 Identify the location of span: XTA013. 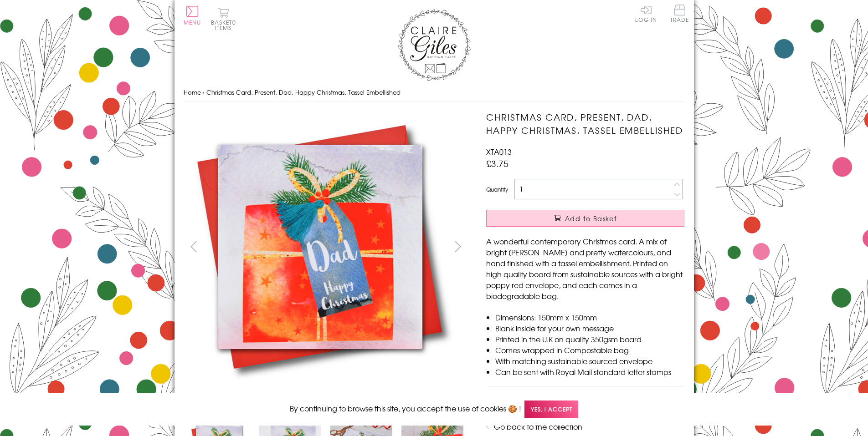
(499, 151).